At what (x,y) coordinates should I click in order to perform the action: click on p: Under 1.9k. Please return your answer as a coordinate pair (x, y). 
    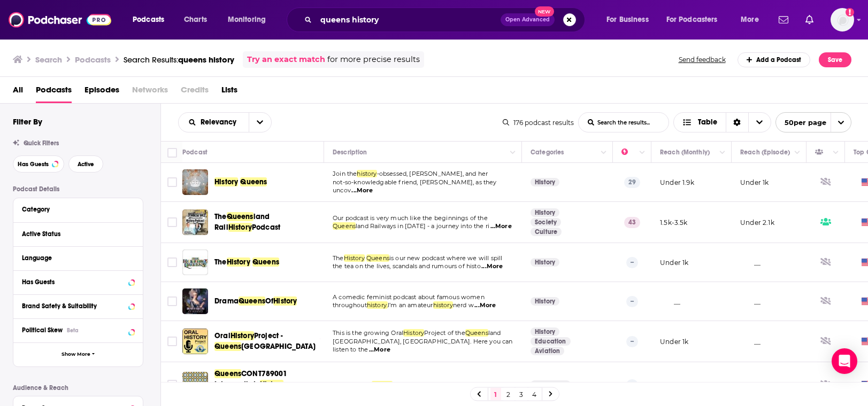
    Looking at the image, I should click on (677, 183).